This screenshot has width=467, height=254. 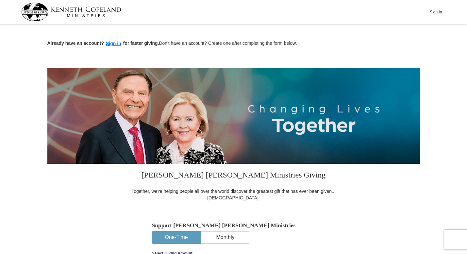 I want to click on button: Monthly, so click(x=226, y=237).